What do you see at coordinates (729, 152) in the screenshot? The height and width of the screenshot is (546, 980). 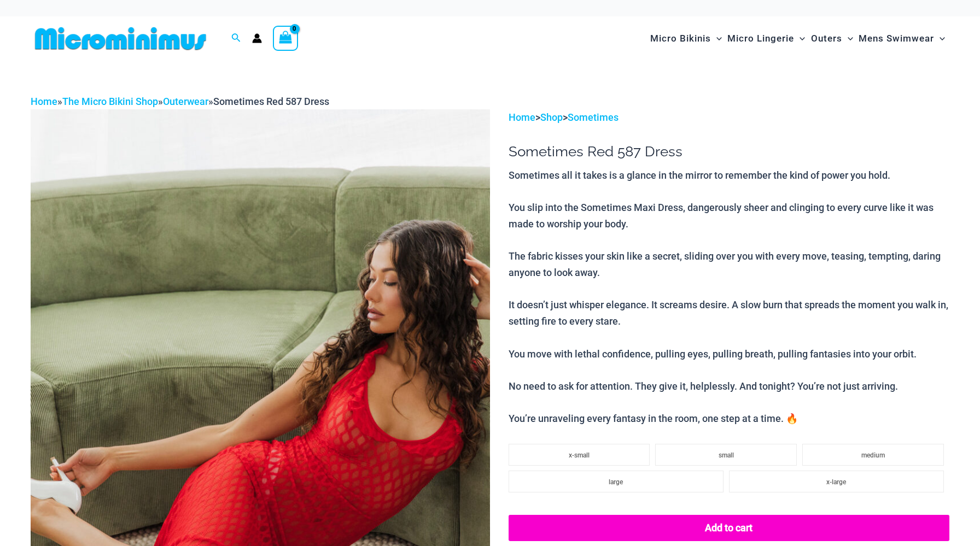 I see `h1: Sometimes Red 587 Dress` at bounding box center [729, 152].